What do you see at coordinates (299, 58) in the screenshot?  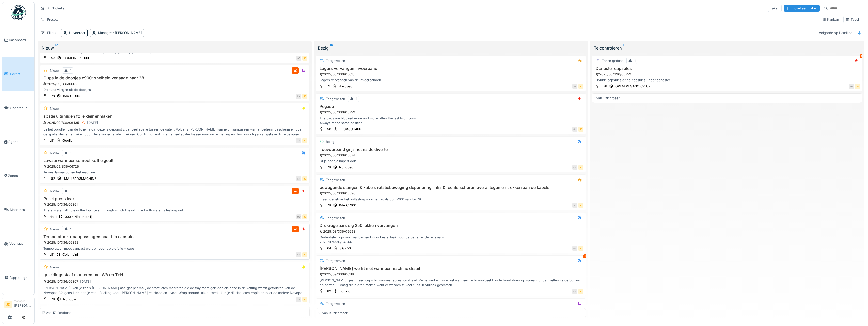 I see `div: AS` at bounding box center [299, 58].